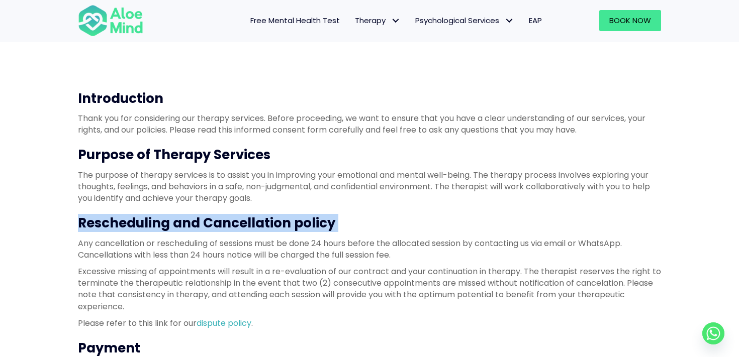  I want to click on span: Psychological Services: submenu, so click(509, 21).